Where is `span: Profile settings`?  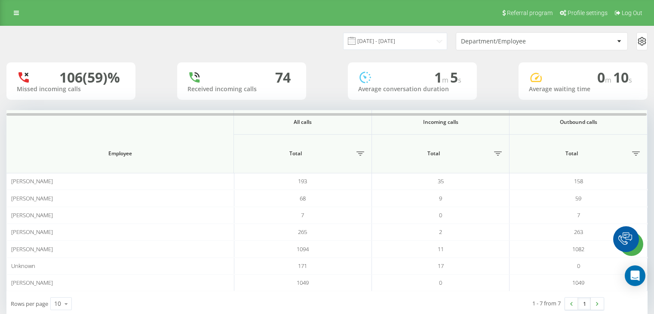
span: Profile settings is located at coordinates (587, 13).